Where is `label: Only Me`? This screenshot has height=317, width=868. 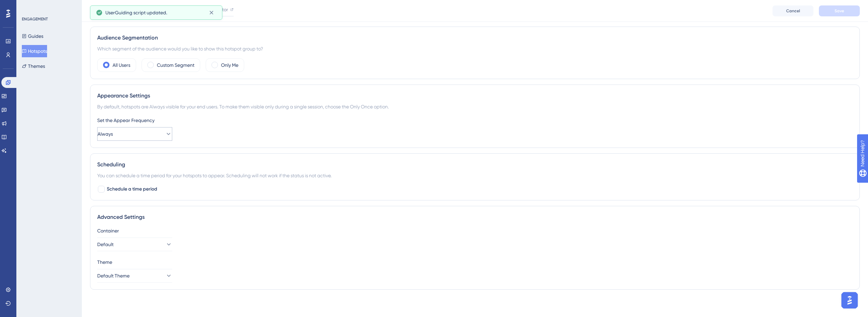
label: Only Me is located at coordinates (229, 65).